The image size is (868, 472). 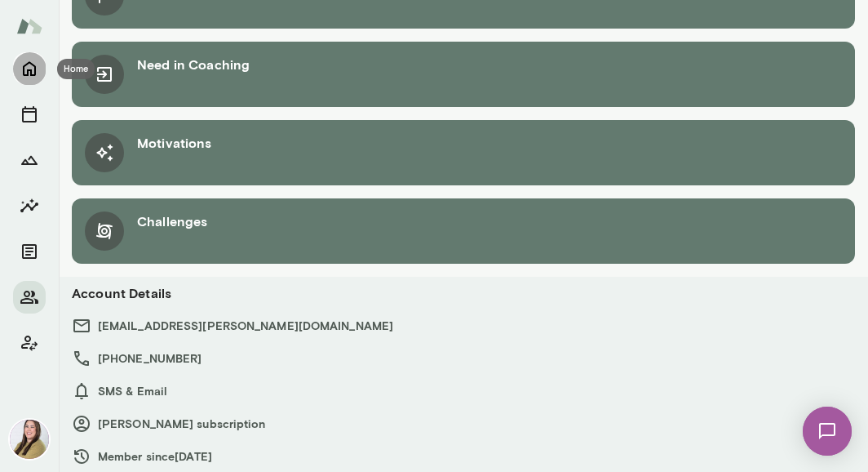 I want to click on button: Members, so click(x=29, y=297).